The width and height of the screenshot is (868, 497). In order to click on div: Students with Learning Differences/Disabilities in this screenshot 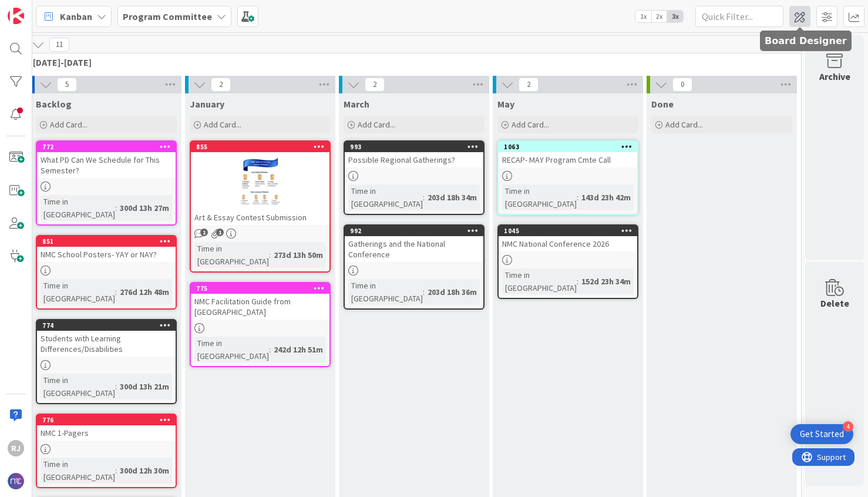, I will do `click(107, 344)`.